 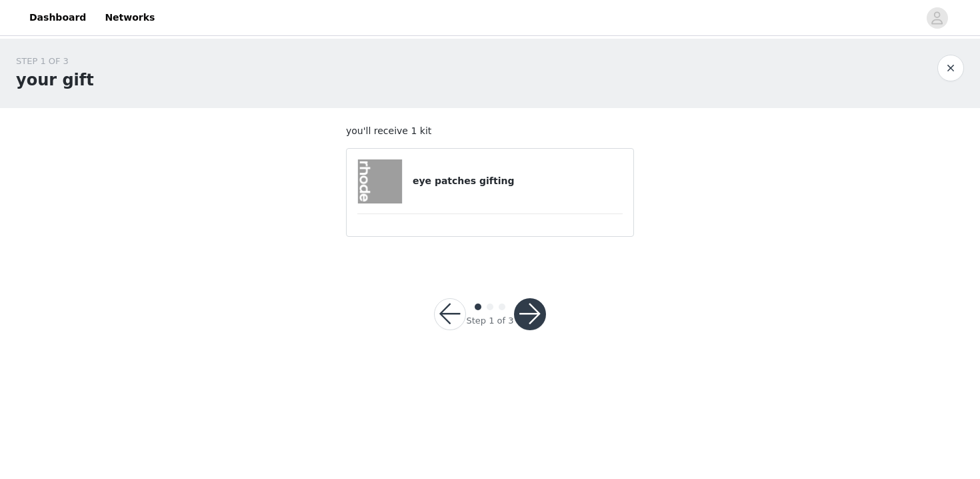 What do you see at coordinates (936, 18) in the screenshot?
I see `div: avatar` at bounding box center [936, 18].